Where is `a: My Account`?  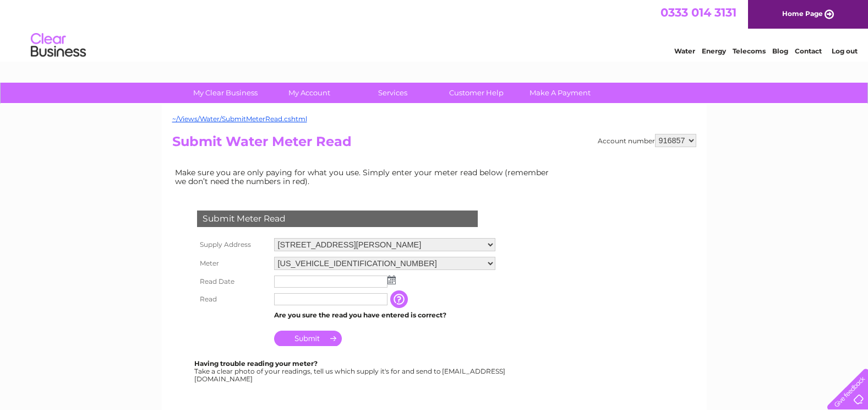
a: My Account is located at coordinates (309, 93).